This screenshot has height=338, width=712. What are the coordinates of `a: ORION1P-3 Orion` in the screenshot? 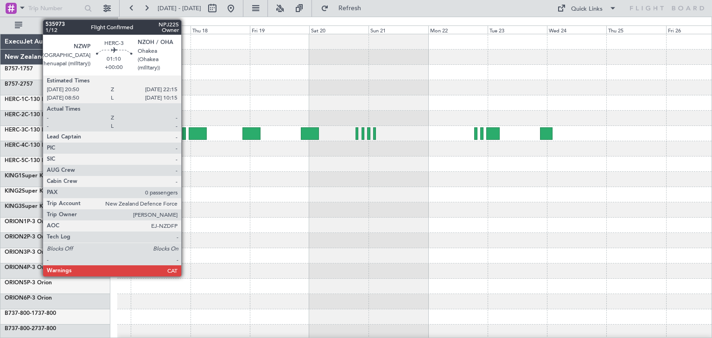 It's located at (28, 222).